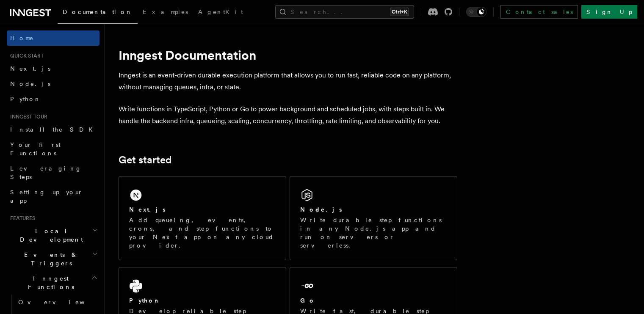 This screenshot has height=314, width=644. Describe the element at coordinates (609, 12) in the screenshot. I see `a: Sign Up` at that location.